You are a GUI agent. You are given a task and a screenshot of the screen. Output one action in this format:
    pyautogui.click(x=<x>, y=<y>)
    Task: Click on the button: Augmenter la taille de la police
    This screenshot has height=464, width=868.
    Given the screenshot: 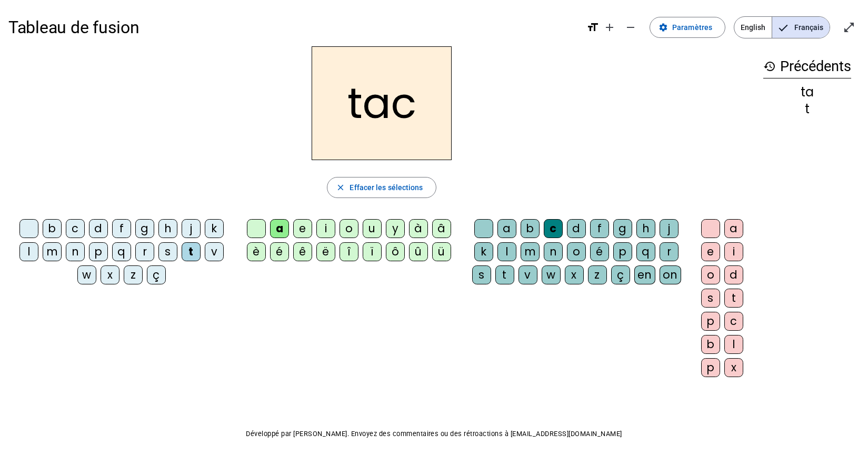 What is the action you would take?
    pyautogui.click(x=610, y=27)
    